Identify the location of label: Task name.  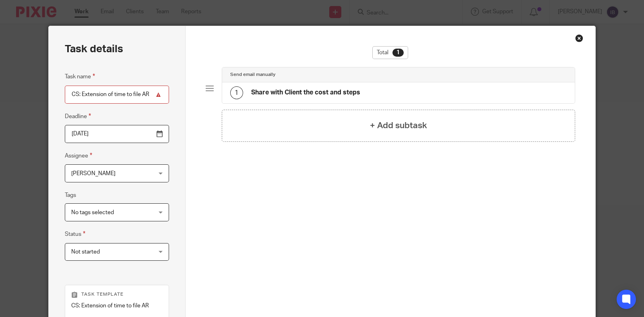
(80, 76).